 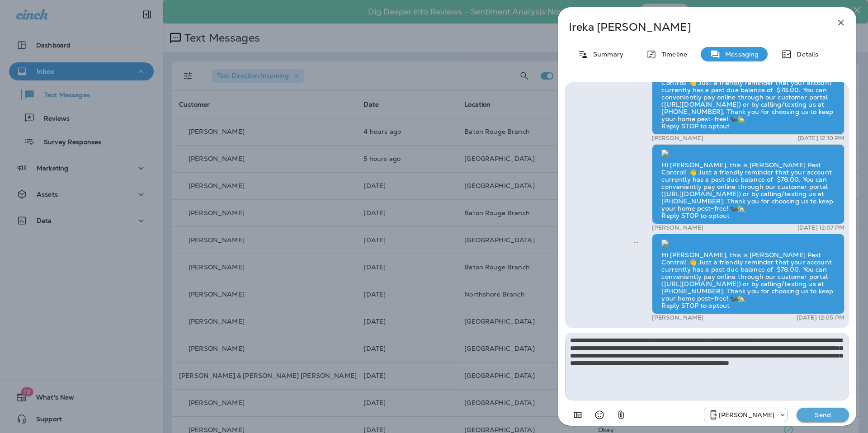 I want to click on div: +1 (504) 576-9603, so click(x=746, y=415).